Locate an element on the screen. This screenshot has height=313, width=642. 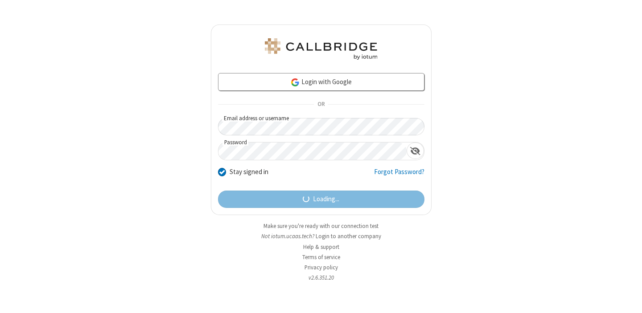
img: iotum.​ucaas.​tech is located at coordinates (321, 49).